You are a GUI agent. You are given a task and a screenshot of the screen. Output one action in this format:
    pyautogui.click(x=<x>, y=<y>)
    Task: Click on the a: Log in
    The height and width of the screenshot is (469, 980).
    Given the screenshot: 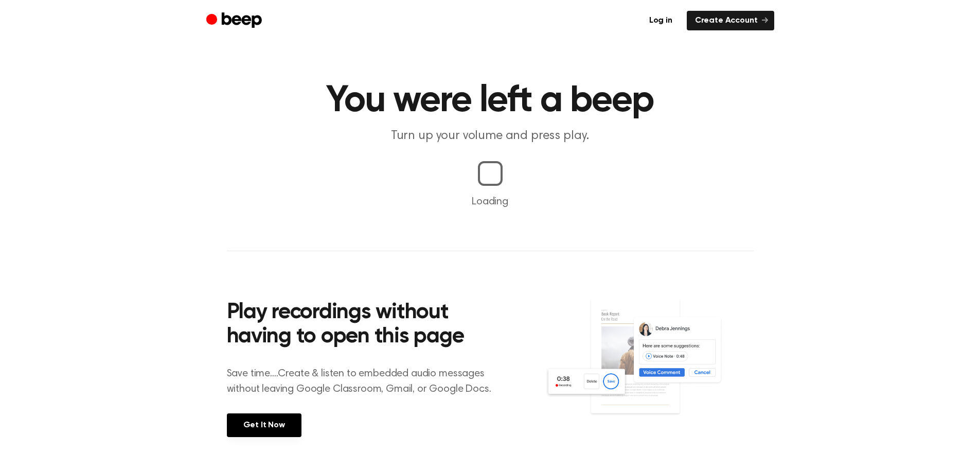 What is the action you would take?
    pyautogui.click(x=660, y=21)
    